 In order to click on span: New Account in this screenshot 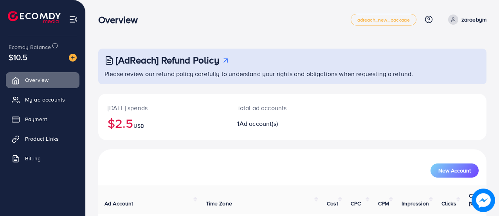, I will do `click(454, 170)`.